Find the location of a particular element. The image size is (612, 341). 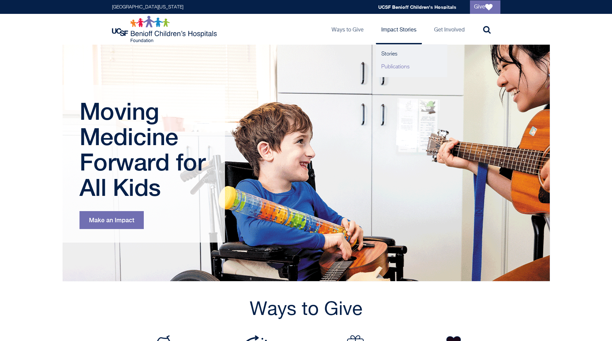

h2: Ways to Give is located at coordinates (306, 310).